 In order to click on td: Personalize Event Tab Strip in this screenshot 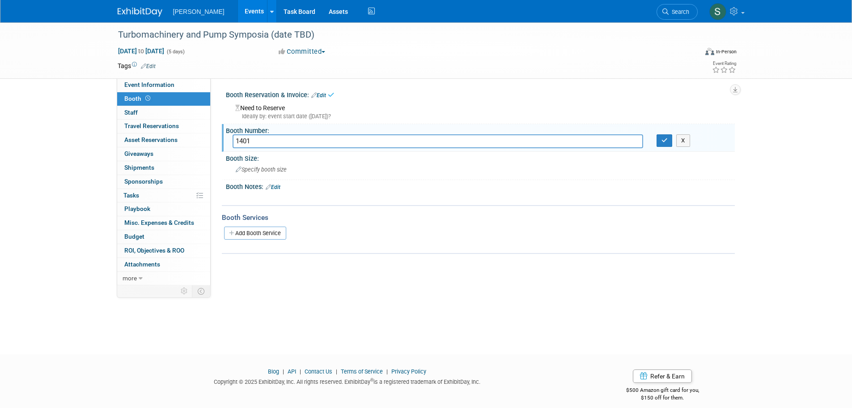, I will do `click(184, 291)`.